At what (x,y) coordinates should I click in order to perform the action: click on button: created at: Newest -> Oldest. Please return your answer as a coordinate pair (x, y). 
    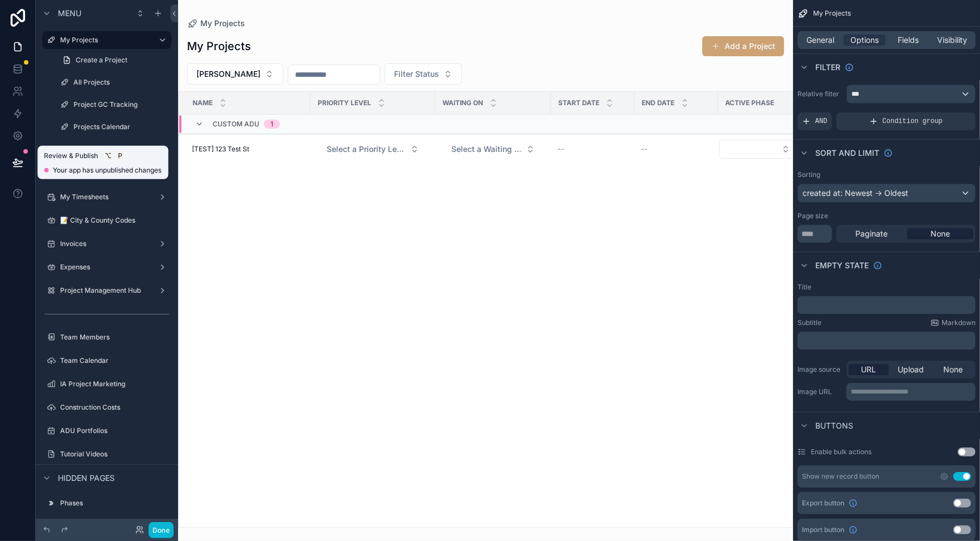
    Looking at the image, I should click on (886, 193).